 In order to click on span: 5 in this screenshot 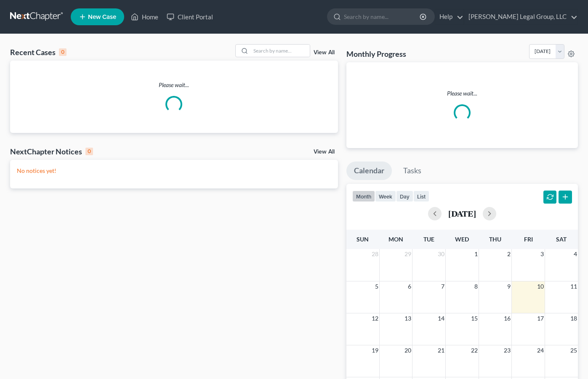, I will do `click(377, 286)`.